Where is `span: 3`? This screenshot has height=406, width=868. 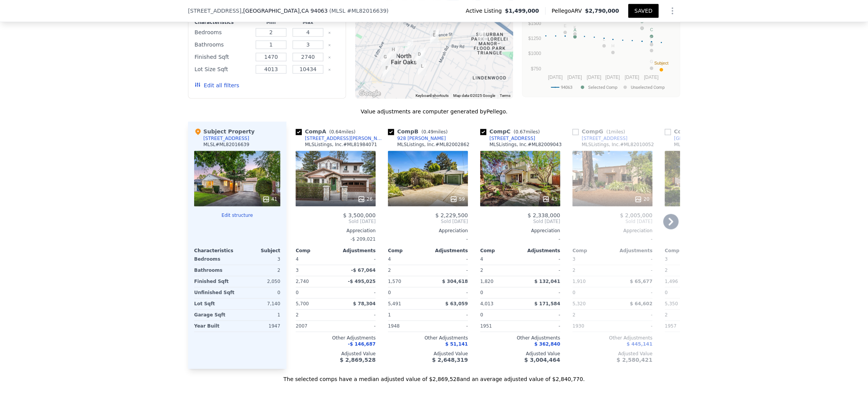
span: 3 is located at coordinates (666, 259).